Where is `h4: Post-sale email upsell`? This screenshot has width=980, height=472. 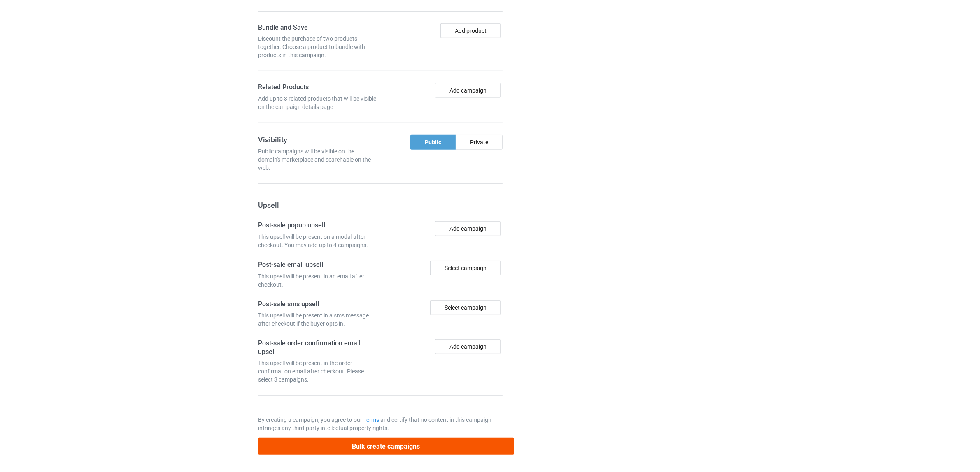
h4: Post-sale email upsell is located at coordinates (318, 265).